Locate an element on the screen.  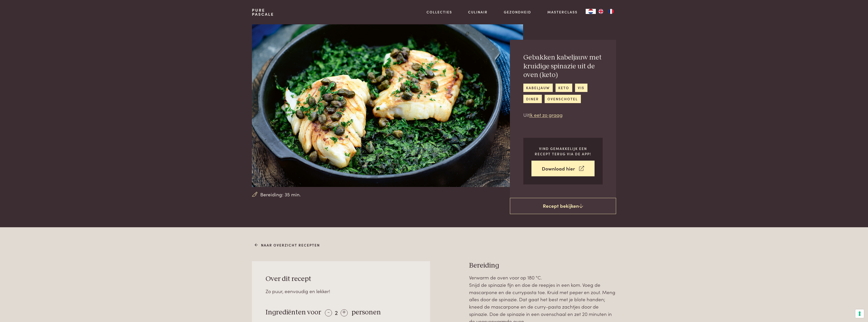
span: personen is located at coordinates (366, 313).